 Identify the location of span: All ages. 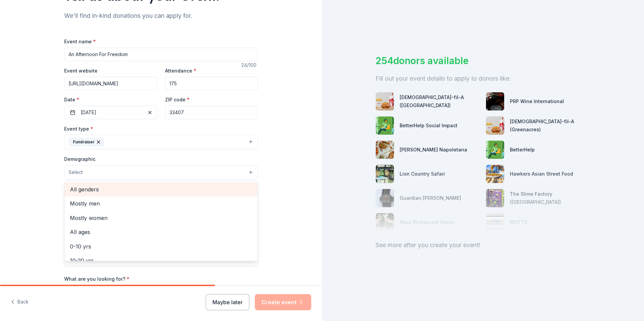
(161, 232).